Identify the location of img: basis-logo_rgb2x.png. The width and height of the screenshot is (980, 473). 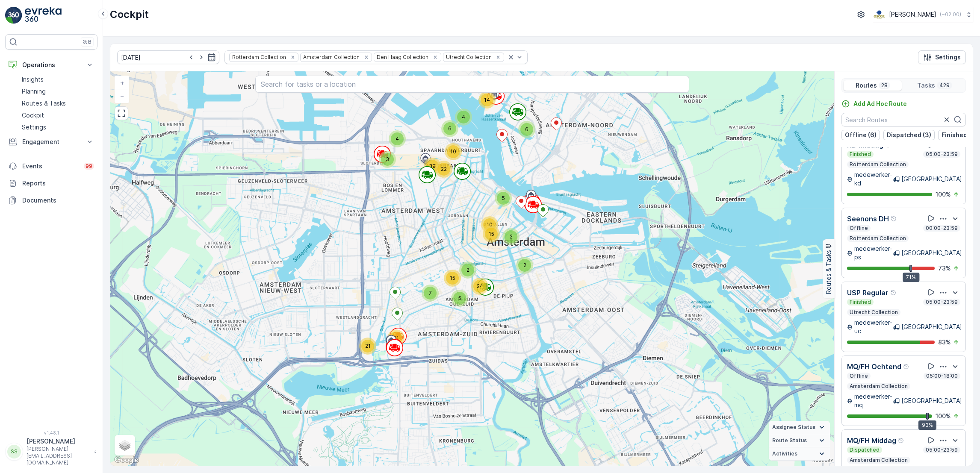
(879, 15).